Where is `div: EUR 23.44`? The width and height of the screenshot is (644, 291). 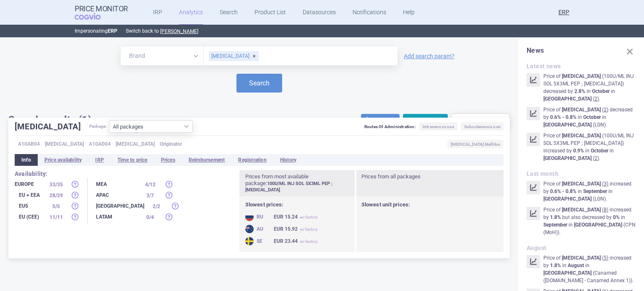
div: EUR 23.44 is located at coordinates (296, 241).